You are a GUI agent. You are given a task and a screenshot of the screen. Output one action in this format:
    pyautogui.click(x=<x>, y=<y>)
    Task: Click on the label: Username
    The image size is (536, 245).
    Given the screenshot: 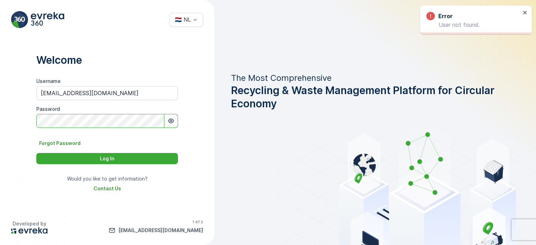 What is the action you would take?
    pyautogui.click(x=48, y=81)
    